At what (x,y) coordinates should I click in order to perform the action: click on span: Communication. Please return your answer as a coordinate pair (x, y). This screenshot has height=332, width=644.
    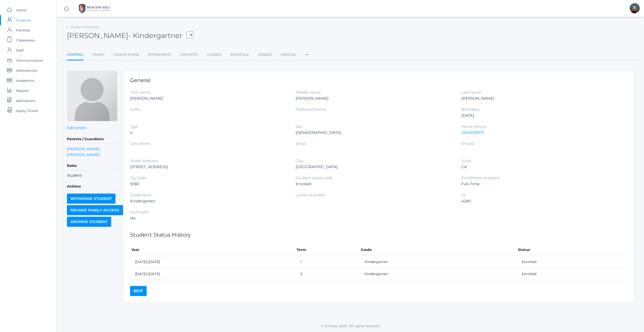
    Looking at the image, I should click on (30, 61).